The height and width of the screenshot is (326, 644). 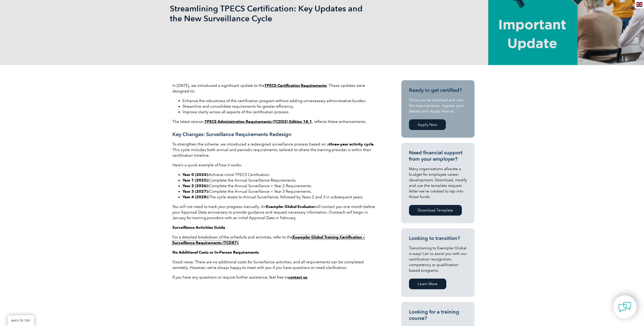 I want to click on strong: Year 0 (2024):, so click(x=196, y=175).